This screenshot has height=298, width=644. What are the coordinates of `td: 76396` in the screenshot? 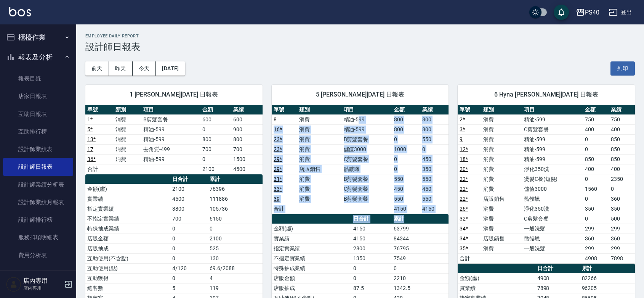 It's located at (235, 189).